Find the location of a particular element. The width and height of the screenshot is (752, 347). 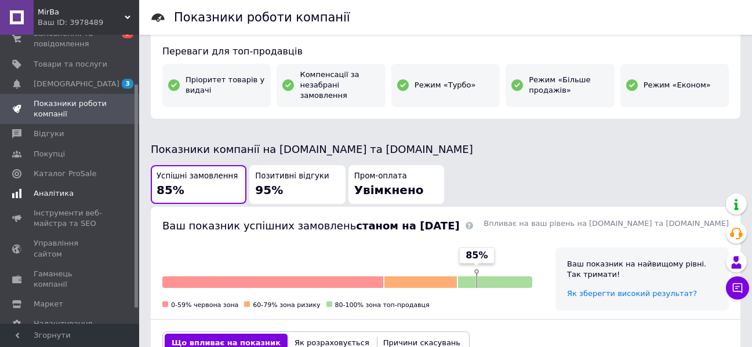

span: Як зберегти високий результат? is located at coordinates (632, 293).